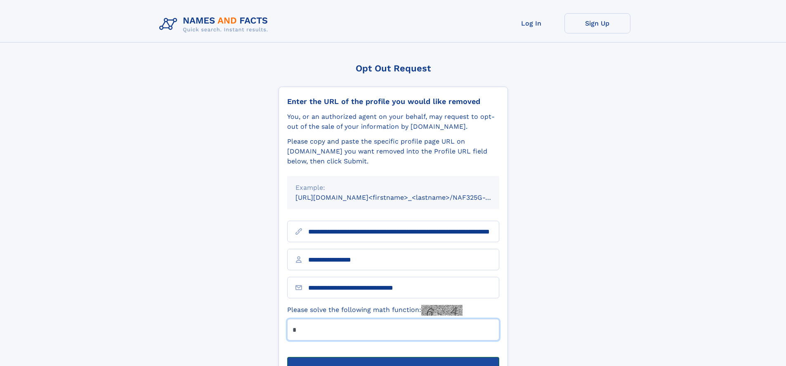  Describe the element at coordinates (393, 122) in the screenshot. I see `div: You, or an authorized agent on your behalf, may request to opt-out of the sale of your informatio...` at that location.